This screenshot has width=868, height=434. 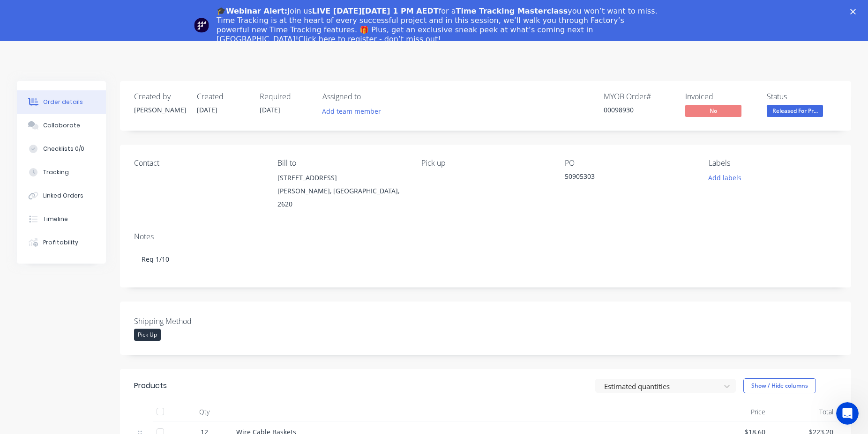 What do you see at coordinates (369, 39) in the screenshot?
I see `a: Click here to register - don’t miss out!` at bounding box center [369, 39].